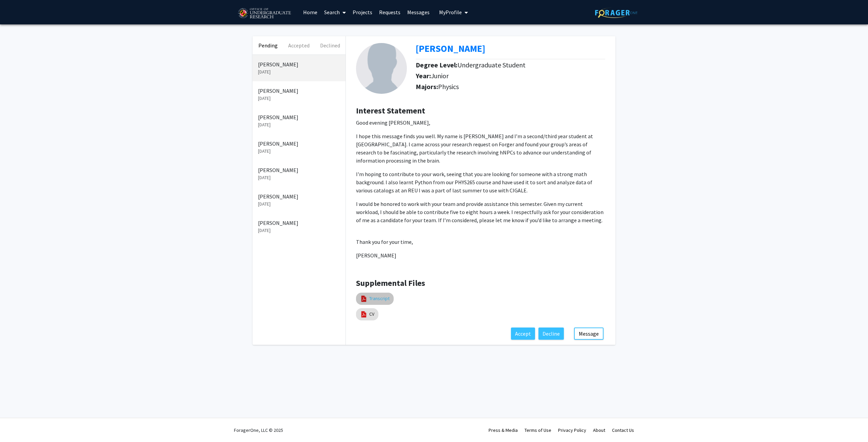  I want to click on a: Messages, so click(418, 12).